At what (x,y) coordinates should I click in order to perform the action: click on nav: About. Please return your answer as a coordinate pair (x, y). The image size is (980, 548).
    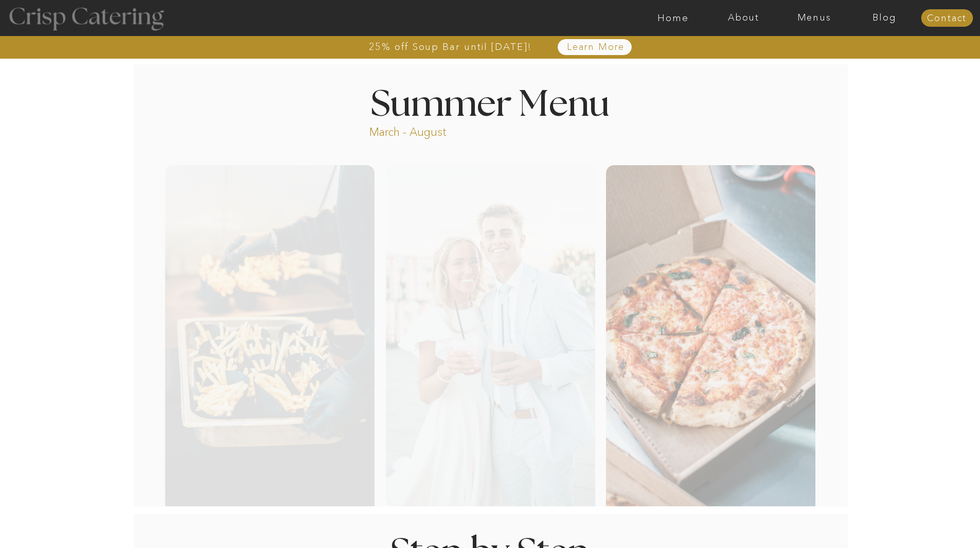
    Looking at the image, I should click on (743, 18).